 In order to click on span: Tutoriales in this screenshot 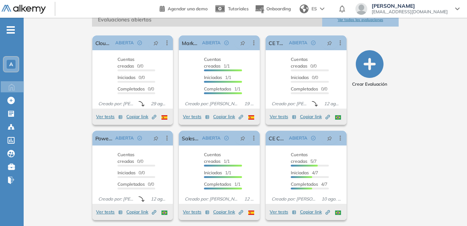, I will do `click(239, 9)`.